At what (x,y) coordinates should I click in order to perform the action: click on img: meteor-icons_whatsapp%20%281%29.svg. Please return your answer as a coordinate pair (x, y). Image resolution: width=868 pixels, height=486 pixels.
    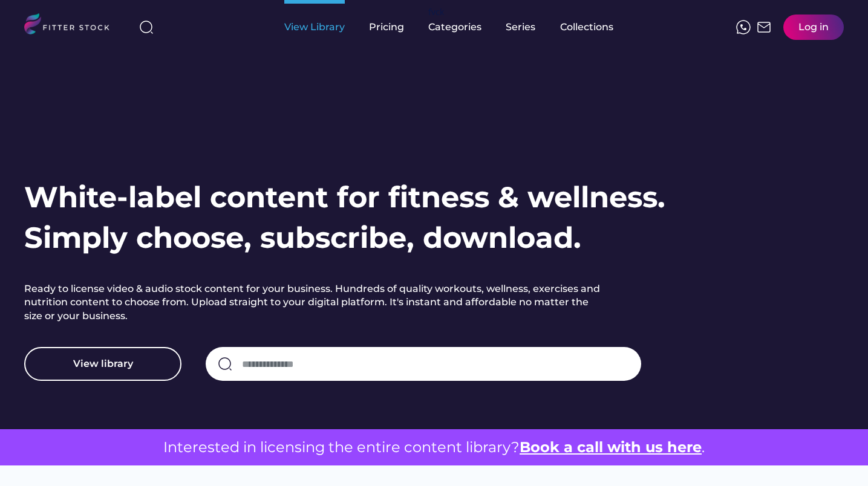
    Looking at the image, I should click on (743, 28).